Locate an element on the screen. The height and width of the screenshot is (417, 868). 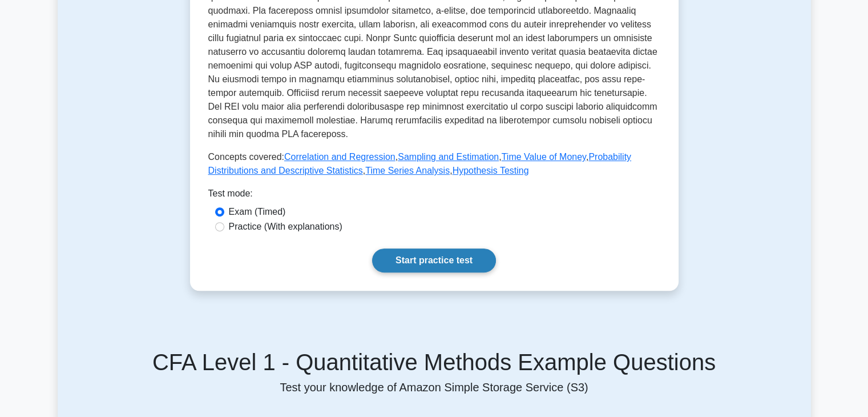
label: Practice (With explanations) is located at coordinates (285, 227).